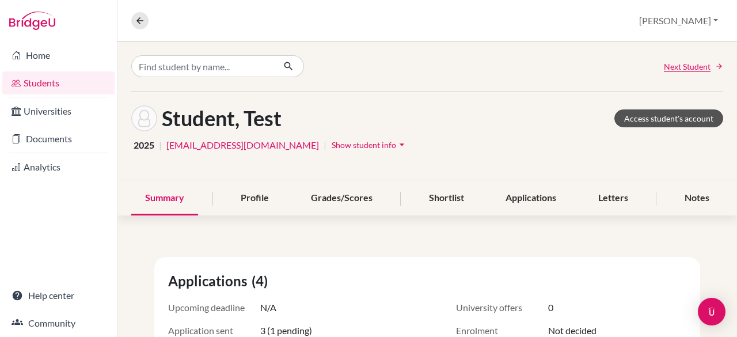  What do you see at coordinates (531, 198) in the screenshot?
I see `div: Applications` at bounding box center [531, 198].